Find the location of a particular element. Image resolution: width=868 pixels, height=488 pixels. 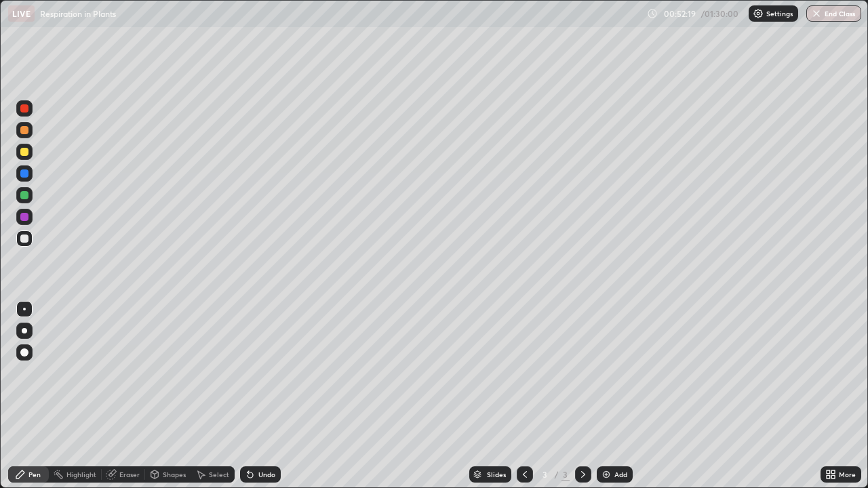

div: Highlight is located at coordinates (82, 474).